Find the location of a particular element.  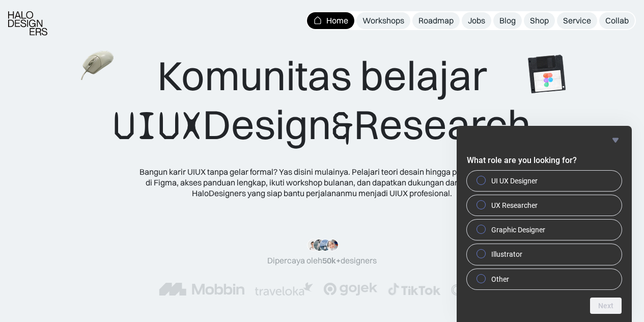

span: Illustrator is located at coordinates (506, 254).